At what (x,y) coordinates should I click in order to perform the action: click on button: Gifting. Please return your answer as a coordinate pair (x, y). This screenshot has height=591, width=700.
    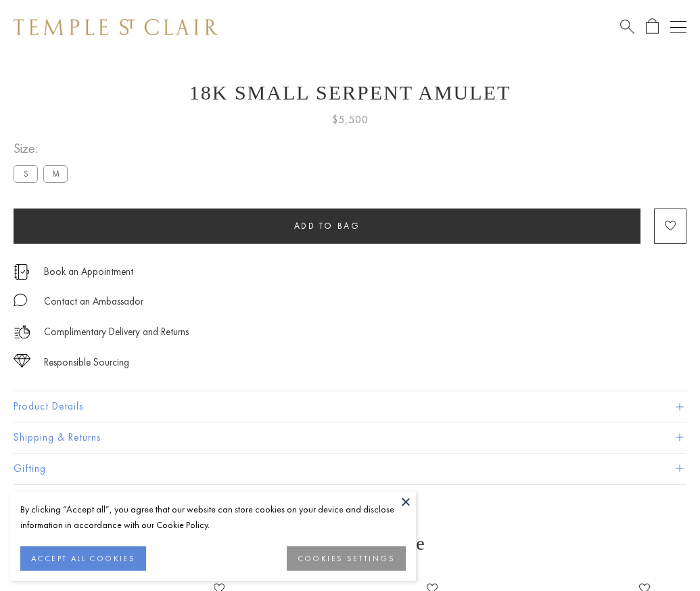
    Looking at the image, I should click on (350, 468).